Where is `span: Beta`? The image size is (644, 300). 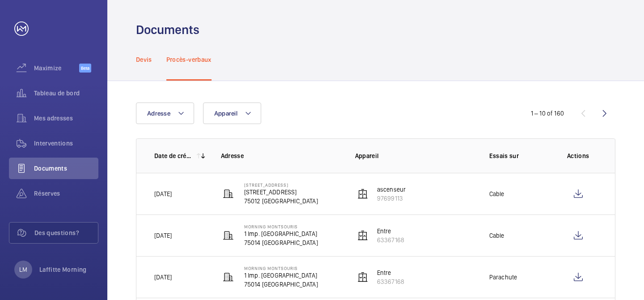 span: Beta is located at coordinates (85, 68).